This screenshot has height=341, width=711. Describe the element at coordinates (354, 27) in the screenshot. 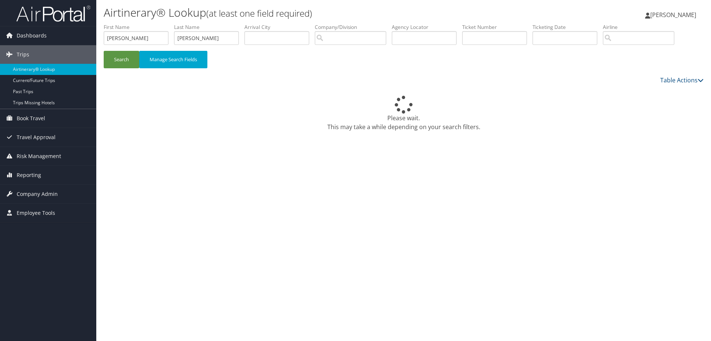

I see `label: Company/Division` at that location.